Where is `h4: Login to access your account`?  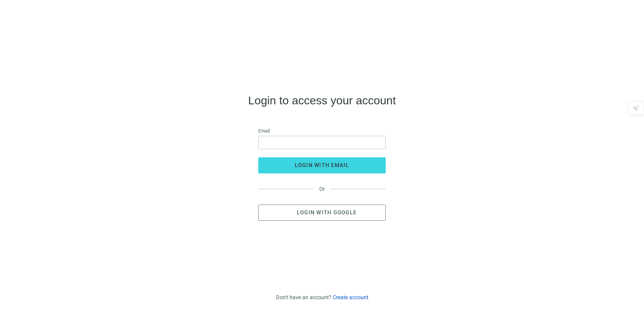 h4: Login to access your account is located at coordinates (322, 100).